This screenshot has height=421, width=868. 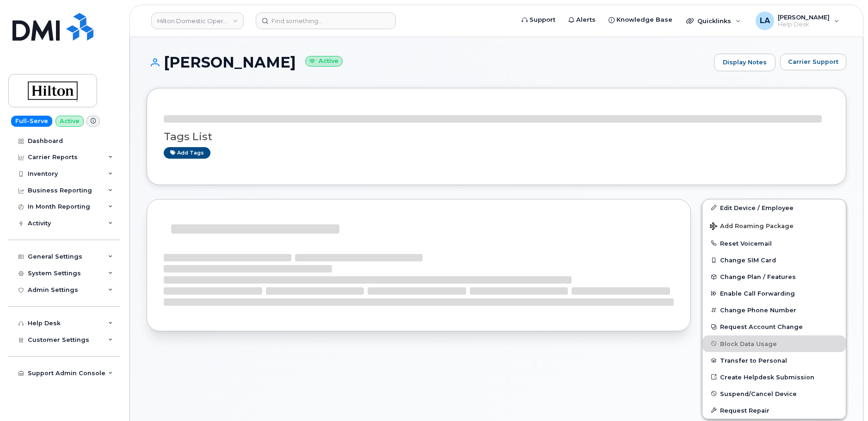 I want to click on h3: Tags List, so click(x=496, y=137).